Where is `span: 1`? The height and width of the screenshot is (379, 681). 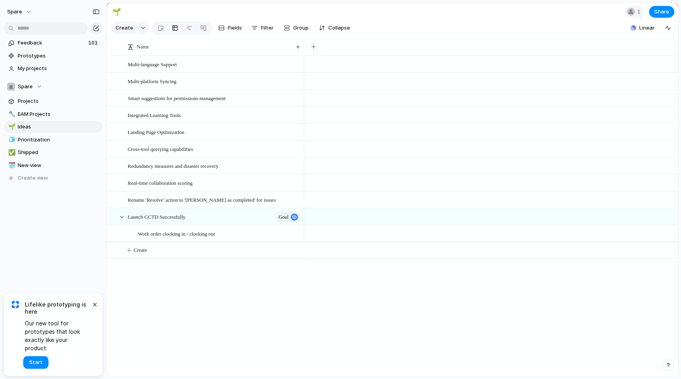
span: 1 is located at coordinates (640, 12).